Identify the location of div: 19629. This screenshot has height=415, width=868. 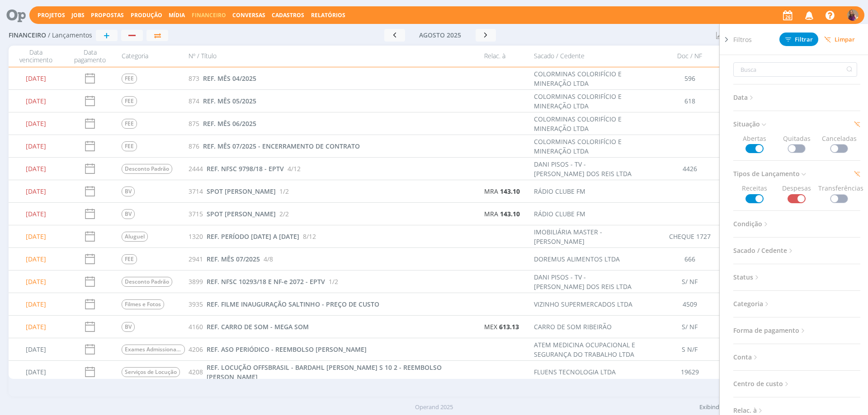
(690, 372).